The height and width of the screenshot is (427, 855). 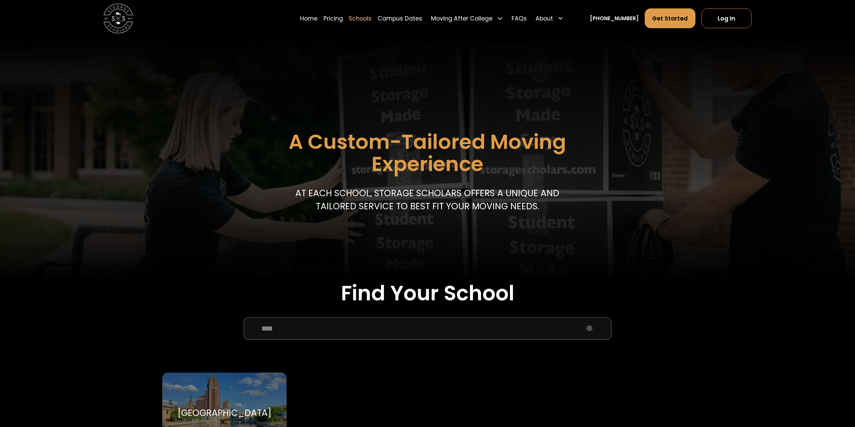 I want to click on a: home, so click(x=118, y=18).